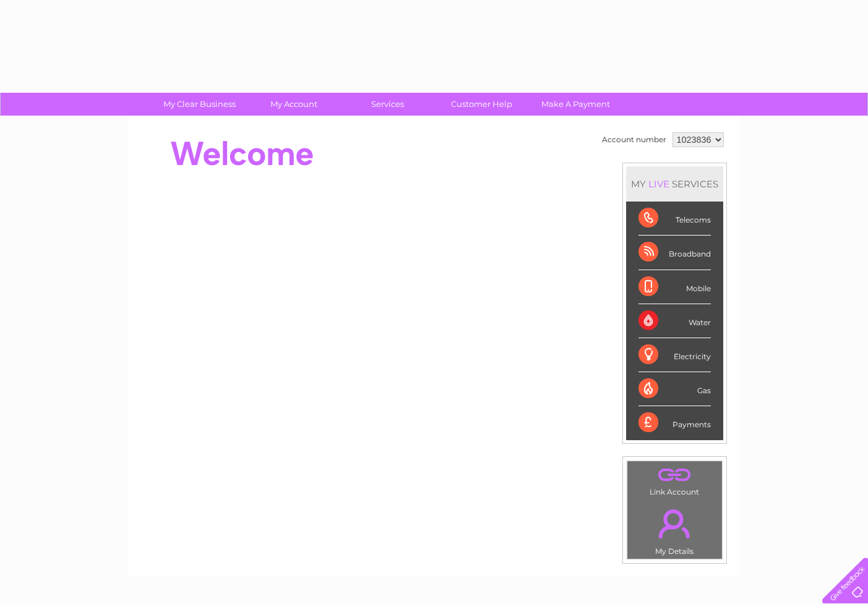 The width and height of the screenshot is (868, 604). What do you see at coordinates (674, 529) in the screenshot?
I see `td: My Details` at bounding box center [674, 529].